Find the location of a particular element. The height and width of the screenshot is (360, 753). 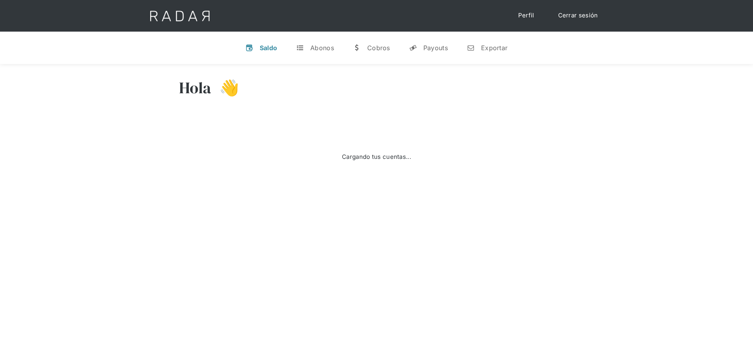

h3: Hola is located at coordinates (195, 88).